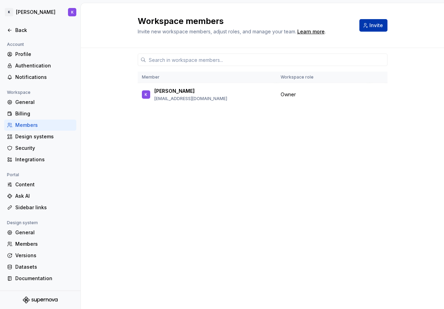 The height and width of the screenshot is (309, 444). Describe the element at coordinates (44, 207) in the screenshot. I see `div: Sidebar links` at that location.